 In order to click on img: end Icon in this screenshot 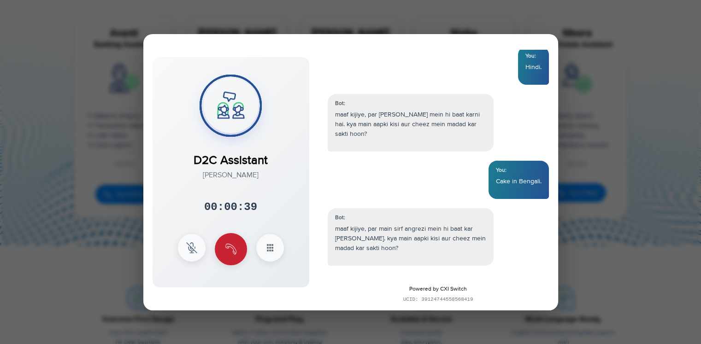, I will do `click(231, 249)`.